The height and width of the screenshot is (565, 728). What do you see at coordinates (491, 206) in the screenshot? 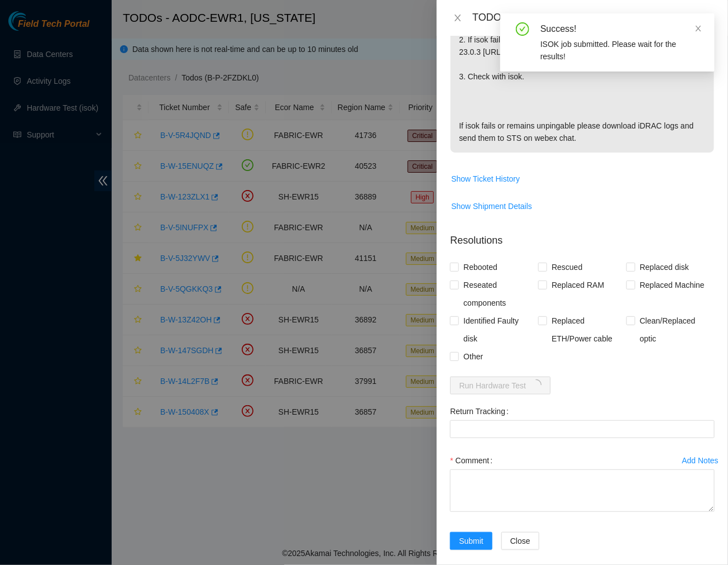
I see `button: Show Shipment Details` at bounding box center [491, 206].